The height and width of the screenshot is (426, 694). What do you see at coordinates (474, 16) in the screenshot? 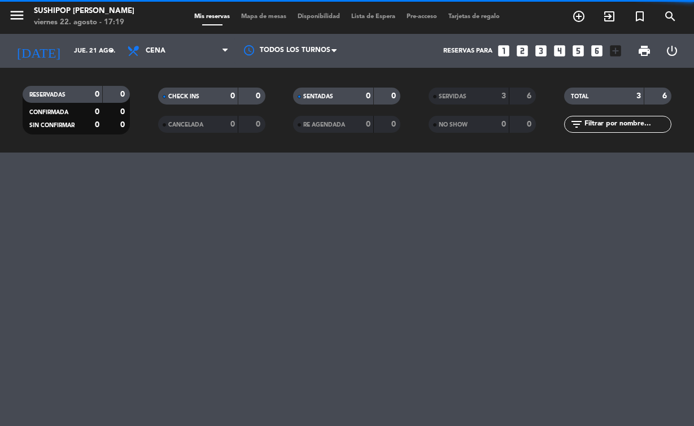
I see `span: Tarjetas de regalo` at bounding box center [474, 16].